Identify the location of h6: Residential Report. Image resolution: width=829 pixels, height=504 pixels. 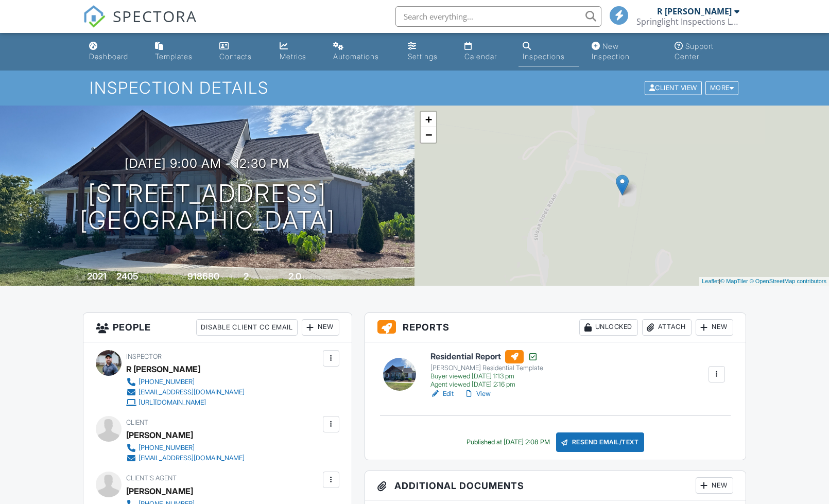
(487, 357).